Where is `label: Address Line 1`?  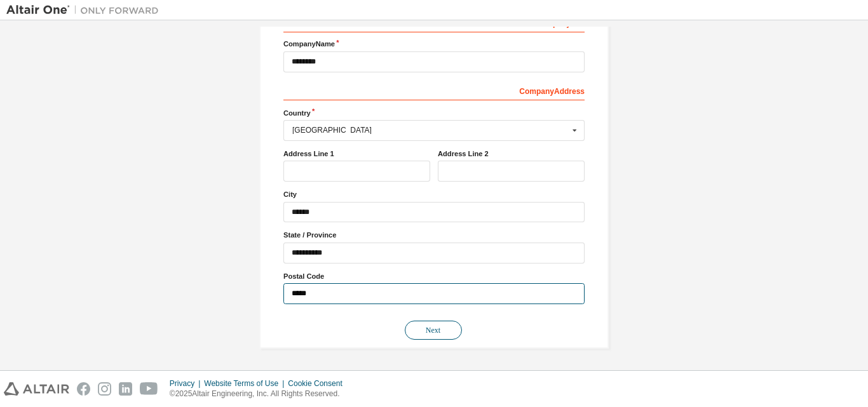
label: Address Line 1 is located at coordinates (356, 153).